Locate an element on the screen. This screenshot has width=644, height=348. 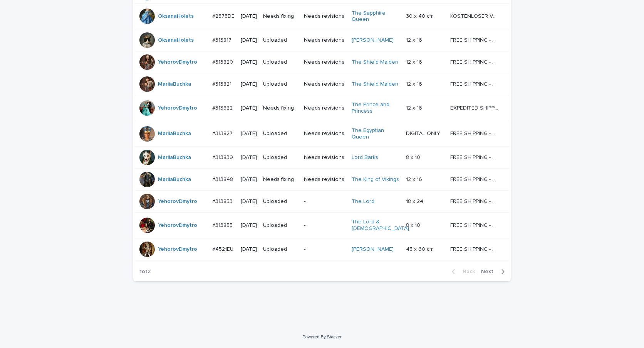
p: #2575DE is located at coordinates (224, 16).